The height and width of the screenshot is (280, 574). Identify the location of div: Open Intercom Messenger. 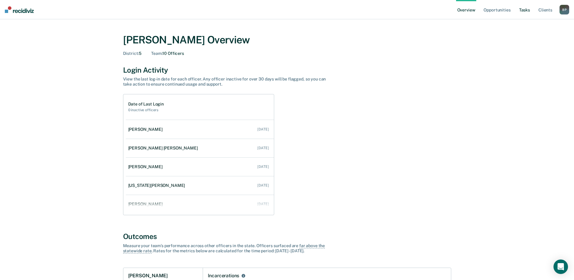
(561, 267).